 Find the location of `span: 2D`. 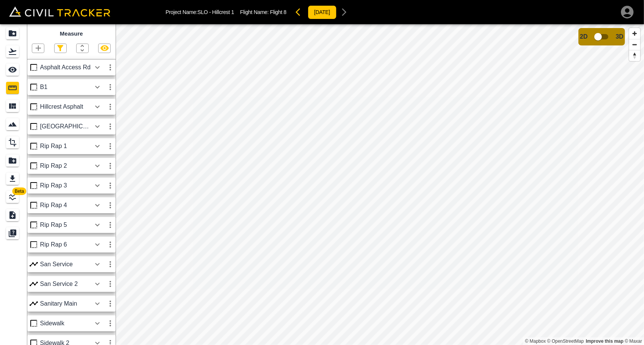

span: 2D is located at coordinates (584, 37).